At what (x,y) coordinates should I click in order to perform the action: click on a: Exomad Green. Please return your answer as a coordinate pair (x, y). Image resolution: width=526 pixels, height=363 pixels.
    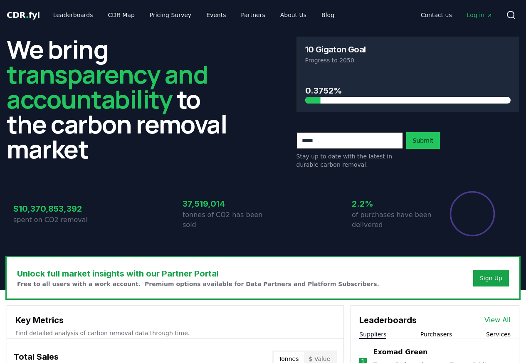
    Looking at the image, I should click on (401, 353).